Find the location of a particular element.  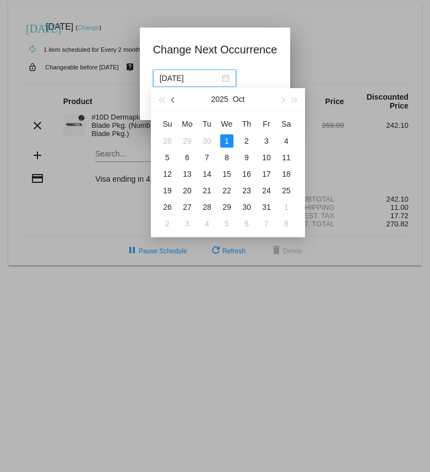

div: 11 is located at coordinates (286, 157).